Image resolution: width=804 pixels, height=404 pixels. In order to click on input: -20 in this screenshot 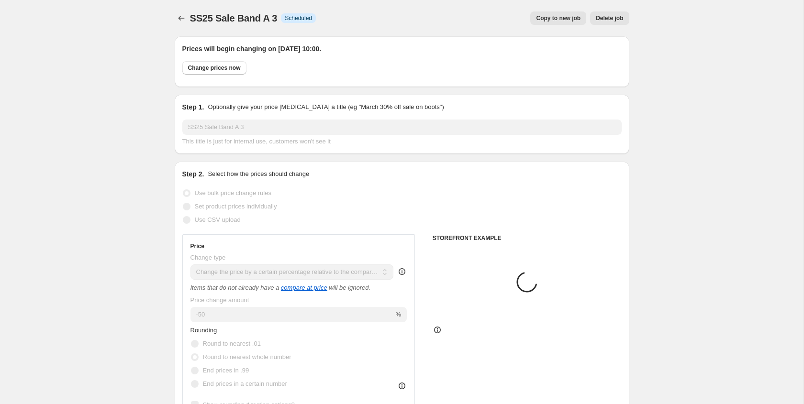, I will do `click(292, 315)`.